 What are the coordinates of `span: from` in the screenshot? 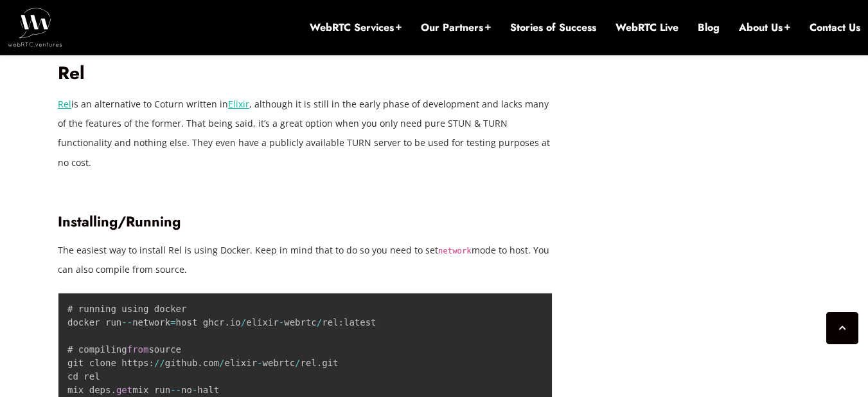 It's located at (138, 349).